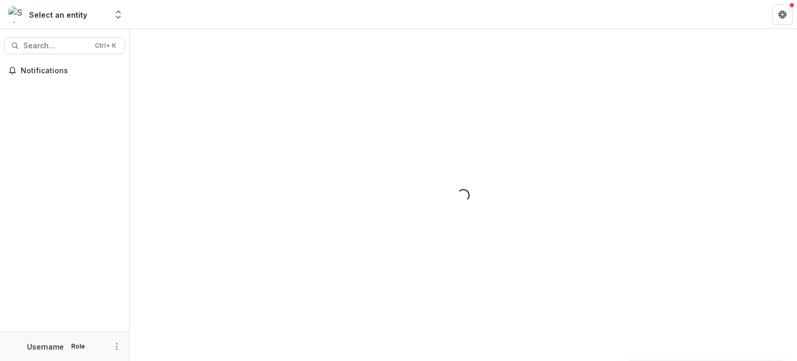 The height and width of the screenshot is (361, 797). Describe the element at coordinates (64, 71) in the screenshot. I see `button: Notifications` at that location.